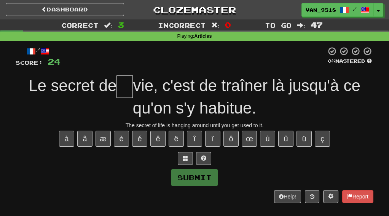 This screenshot has height=216, width=389. What do you see at coordinates (337, 10) in the screenshot?
I see `a: Van_9518 /` at bounding box center [337, 10].